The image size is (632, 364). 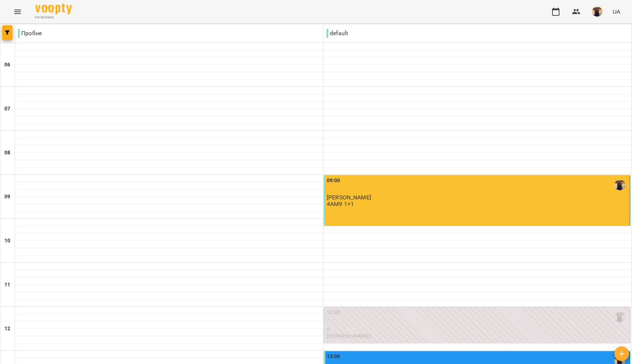 I want to click on label: 12:00, so click(x=333, y=312).